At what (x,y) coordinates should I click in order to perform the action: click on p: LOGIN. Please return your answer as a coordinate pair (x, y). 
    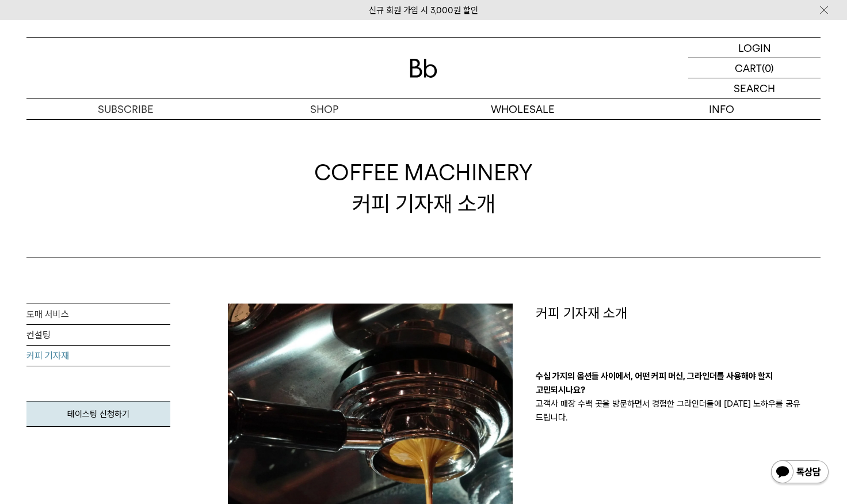
    Looking at the image, I should click on (755, 47).